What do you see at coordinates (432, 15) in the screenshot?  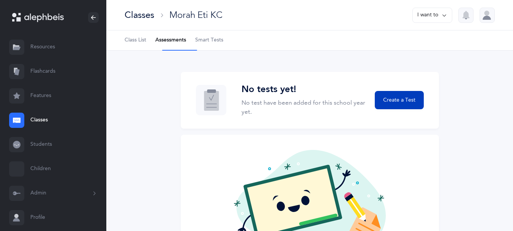 I see `button: I want to` at bounding box center [432, 15].